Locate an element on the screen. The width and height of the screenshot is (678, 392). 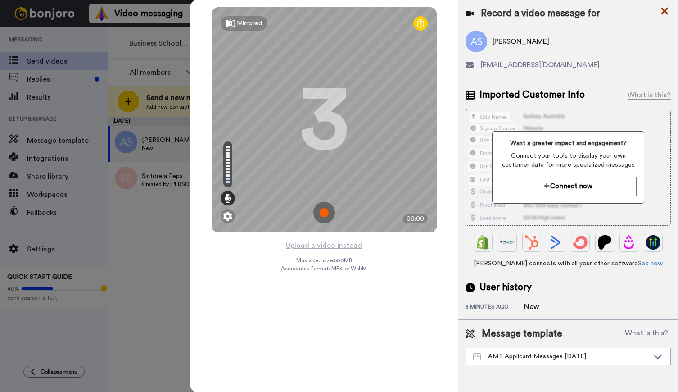
div: New is located at coordinates (546, 306).